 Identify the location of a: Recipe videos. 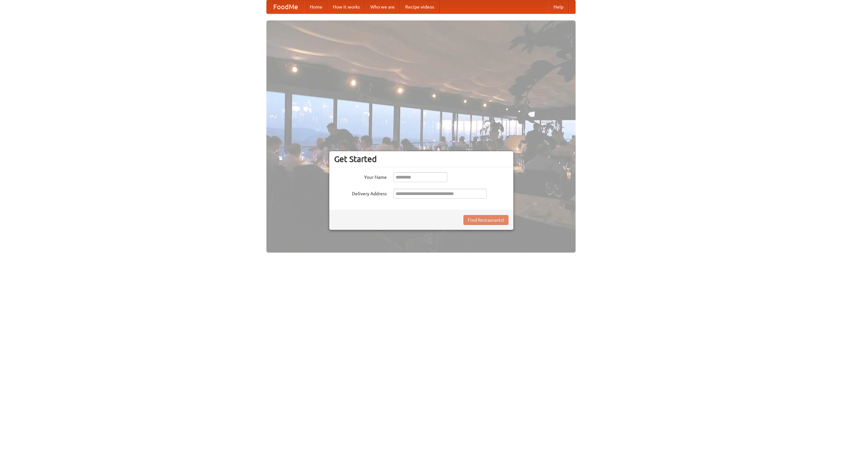
(420, 7).